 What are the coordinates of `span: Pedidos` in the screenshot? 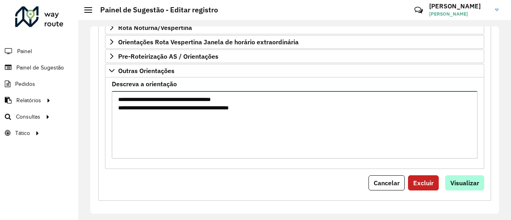 It's located at (25, 84).